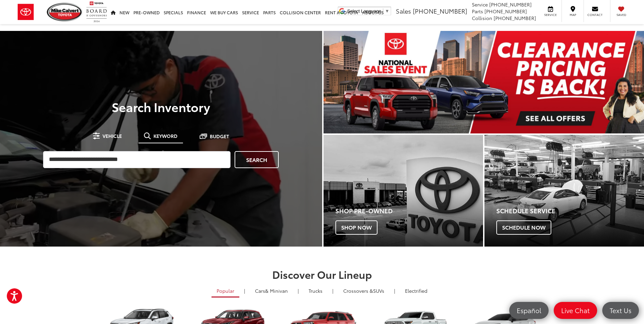 The image size is (644, 324). I want to click on span: Live Chat, so click(576, 310).